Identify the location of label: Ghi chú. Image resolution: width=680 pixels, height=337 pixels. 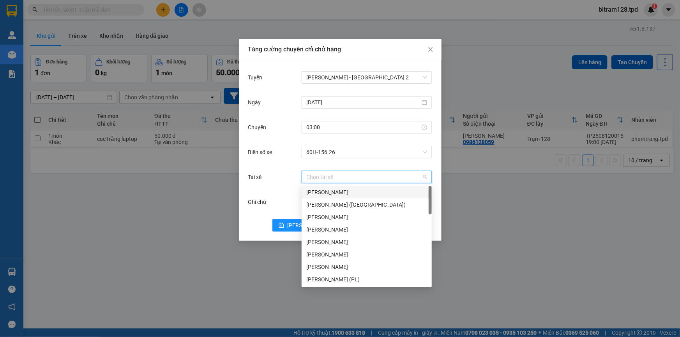
(259, 202).